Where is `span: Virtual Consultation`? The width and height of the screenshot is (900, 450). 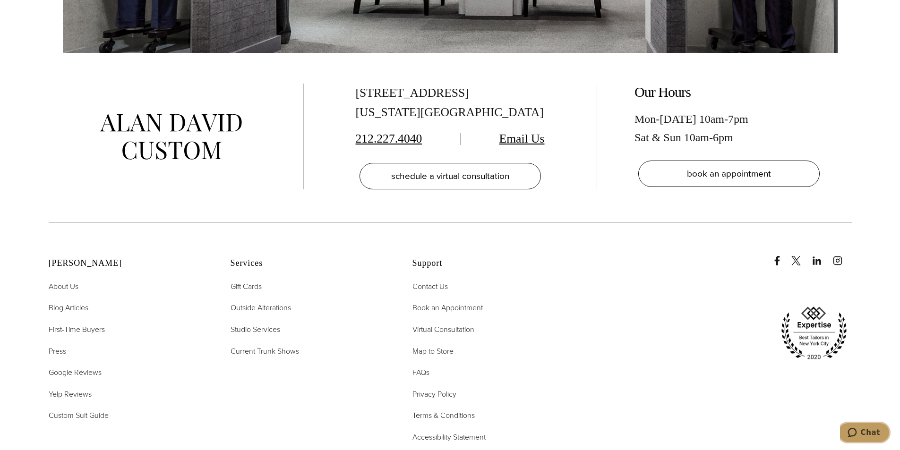
span: Virtual Consultation is located at coordinates (443, 329).